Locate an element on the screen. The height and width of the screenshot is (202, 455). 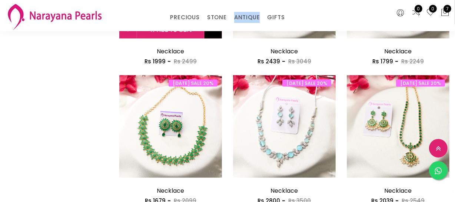
a: STONE is located at coordinates (217, 17).